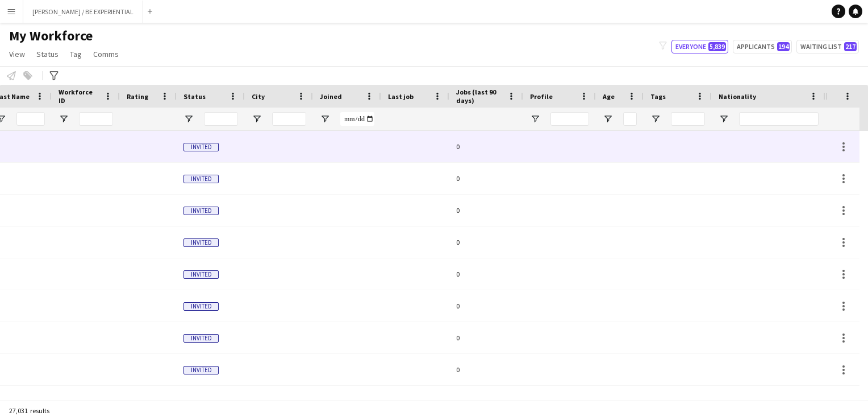  I want to click on button: Everyone5,839, so click(700, 47).